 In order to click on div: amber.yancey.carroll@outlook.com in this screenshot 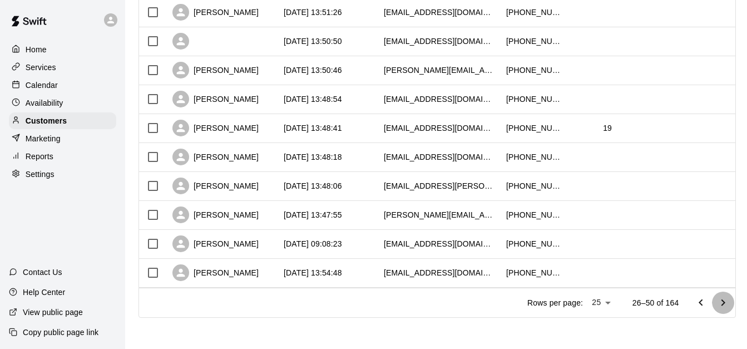, I will do `click(439, 186)`.